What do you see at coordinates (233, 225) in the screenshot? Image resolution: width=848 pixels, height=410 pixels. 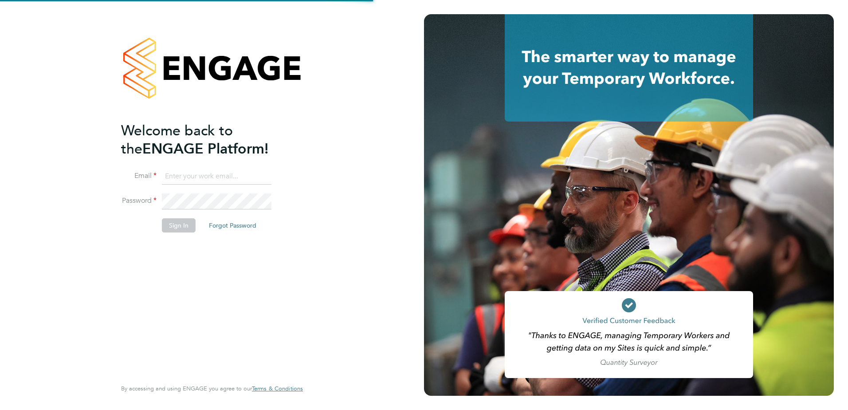 I see `button: Forgot Password` at bounding box center [233, 225].